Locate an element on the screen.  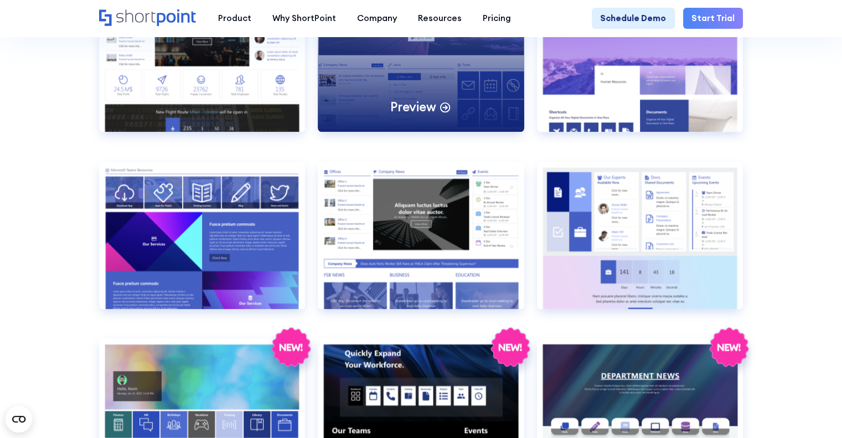
a: Company is located at coordinates (377, 18).